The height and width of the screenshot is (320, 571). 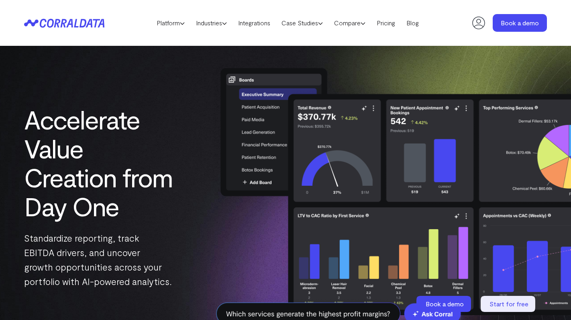 I want to click on a: Platform, so click(x=171, y=23).